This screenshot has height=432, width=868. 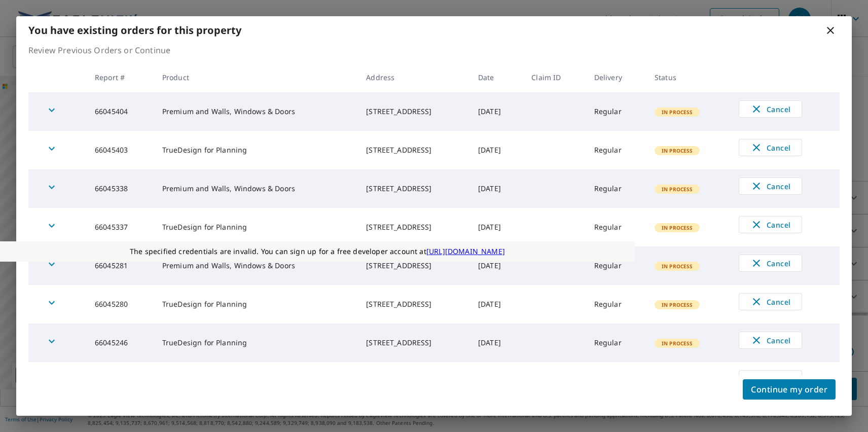 What do you see at coordinates (120, 266) in the screenshot?
I see `td: 66045281` at bounding box center [120, 266].